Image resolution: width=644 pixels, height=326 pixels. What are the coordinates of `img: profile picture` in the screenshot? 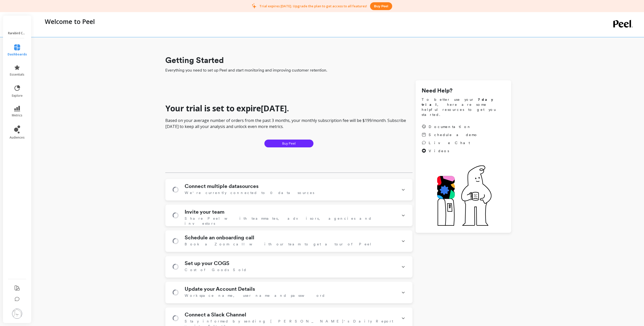 It's located at (17, 314).